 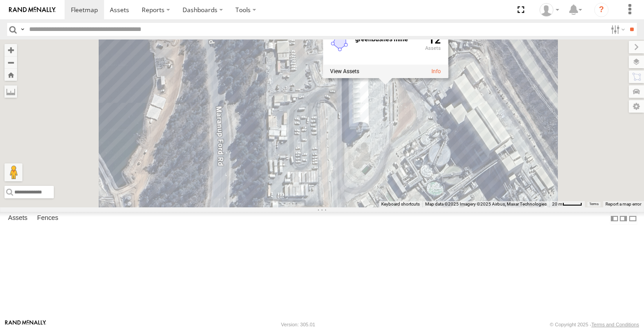 I want to click on a: Terms, so click(x=594, y=204).